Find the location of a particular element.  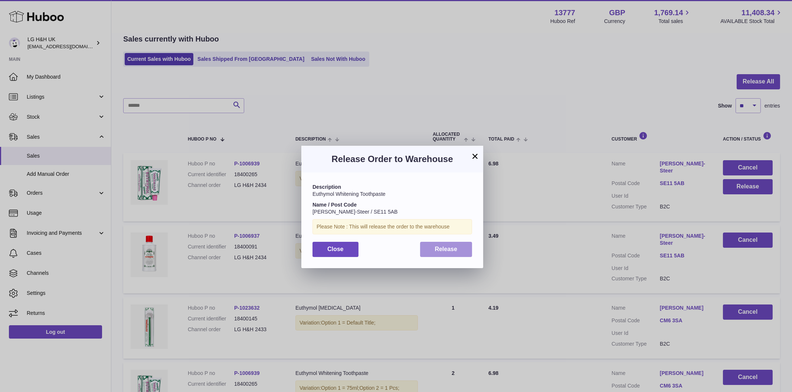

button: Close is located at coordinates (335, 249).